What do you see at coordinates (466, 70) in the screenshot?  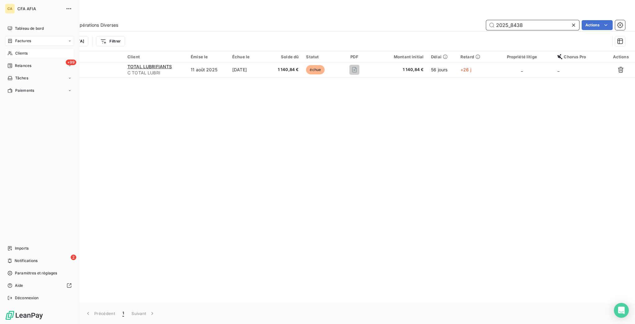 I see `span: +26 j` at bounding box center [466, 70].